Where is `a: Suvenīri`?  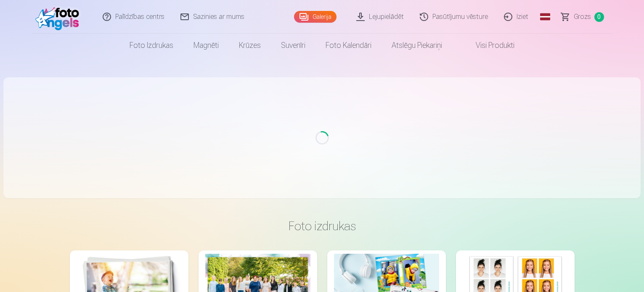 a: Suvenīri is located at coordinates (293, 45).